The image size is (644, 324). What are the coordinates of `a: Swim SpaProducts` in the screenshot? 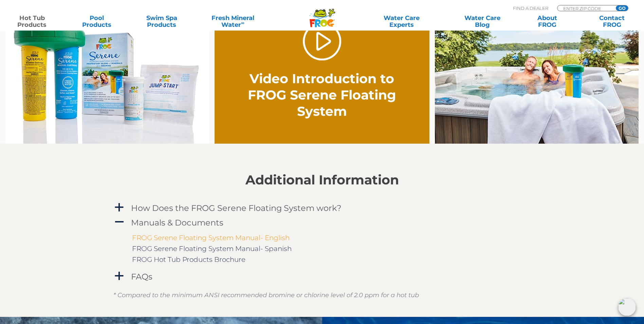 It's located at (161, 22).